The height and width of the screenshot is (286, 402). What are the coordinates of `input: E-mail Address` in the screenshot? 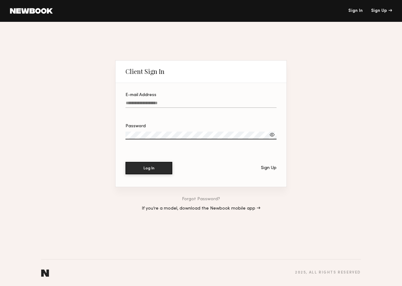 It's located at (201, 104).